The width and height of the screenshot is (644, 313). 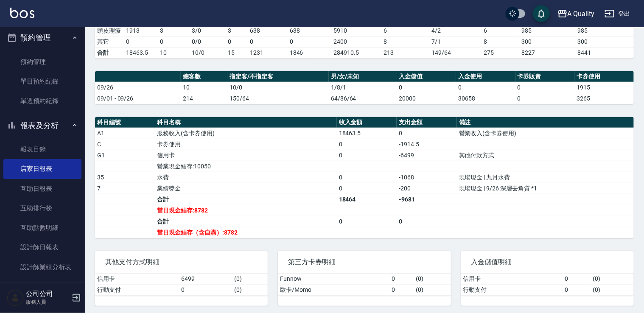 What do you see at coordinates (576, 13) in the screenshot?
I see `button: A Quality` at bounding box center [576, 13].